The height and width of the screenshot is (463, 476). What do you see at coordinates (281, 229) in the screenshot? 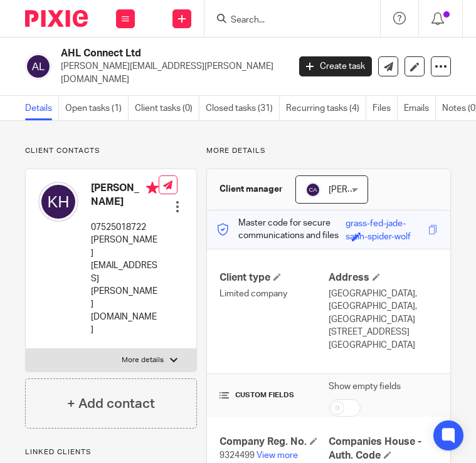
I see `p: Master code for secure communications and files` at bounding box center [281, 229].